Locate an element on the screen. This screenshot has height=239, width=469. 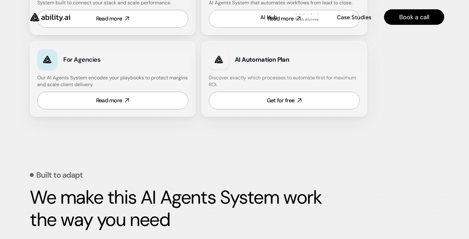
strong: We make this AI Agents System work the way you need is located at coordinates (178, 209).